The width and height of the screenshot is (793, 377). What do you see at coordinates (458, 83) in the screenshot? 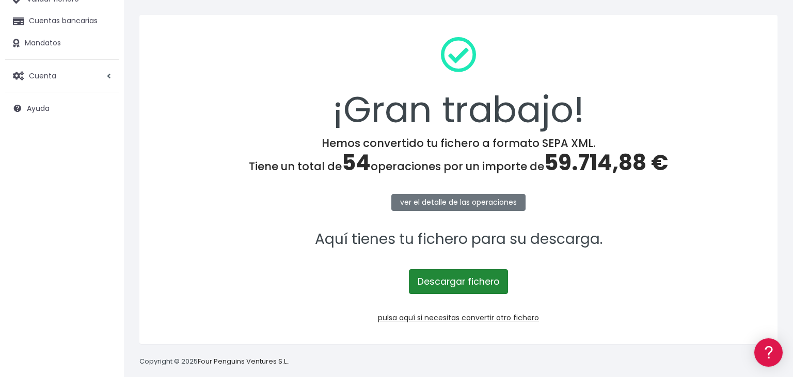
I see `div: ¡Gran trabajo!` at bounding box center [458, 83].